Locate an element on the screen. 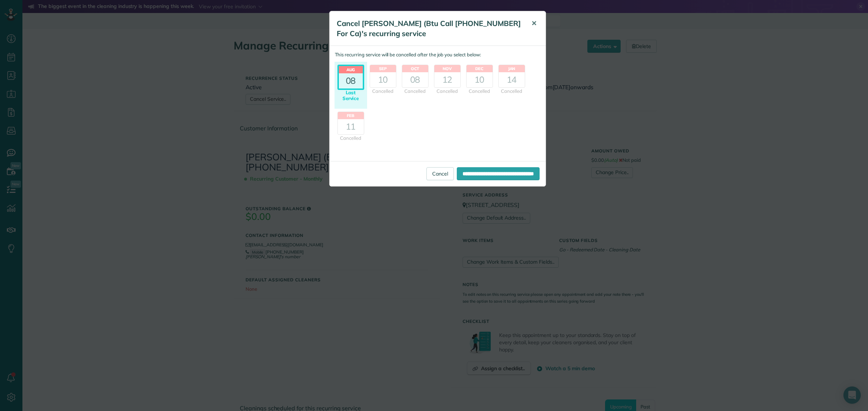  header: Jan is located at coordinates (512, 69).